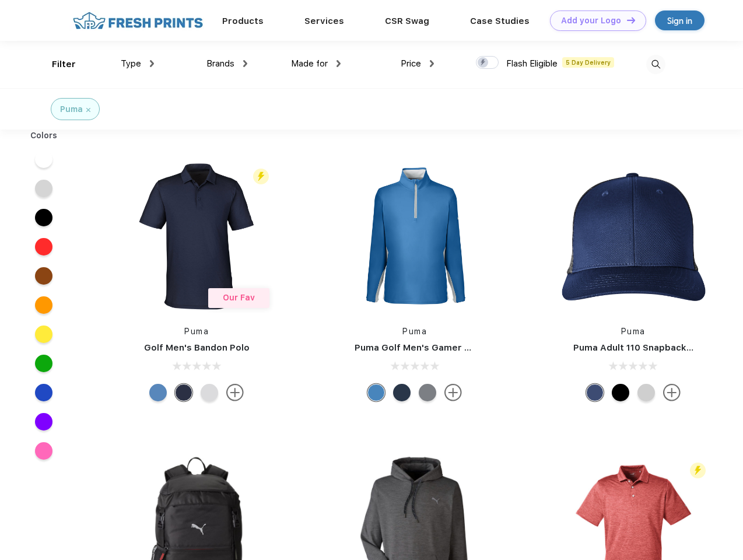 The height and width of the screenshot is (560, 743). I want to click on a: Services, so click(324, 21).